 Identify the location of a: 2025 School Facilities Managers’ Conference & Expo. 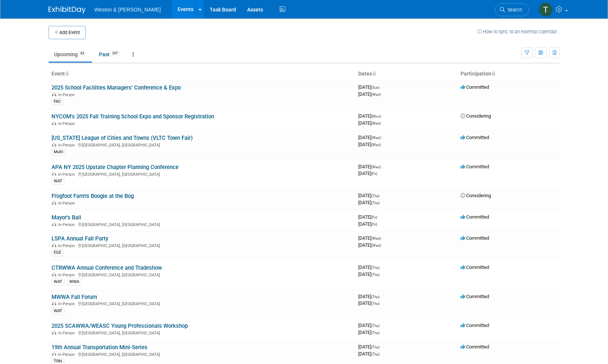
(116, 88).